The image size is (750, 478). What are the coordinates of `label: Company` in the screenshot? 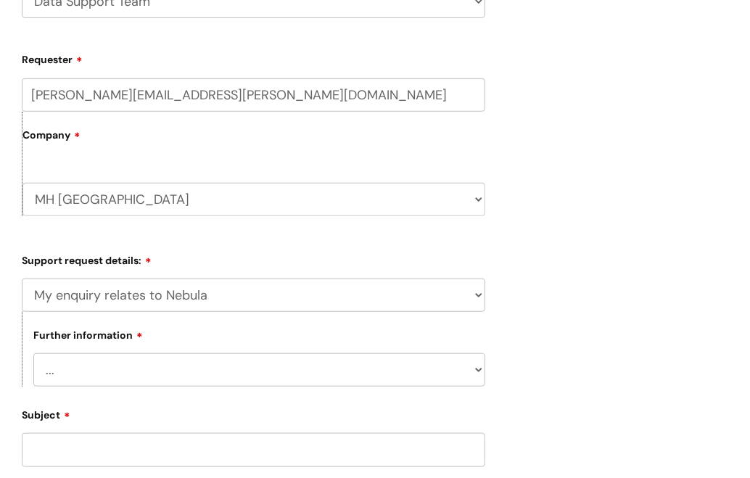 It's located at (254, 140).